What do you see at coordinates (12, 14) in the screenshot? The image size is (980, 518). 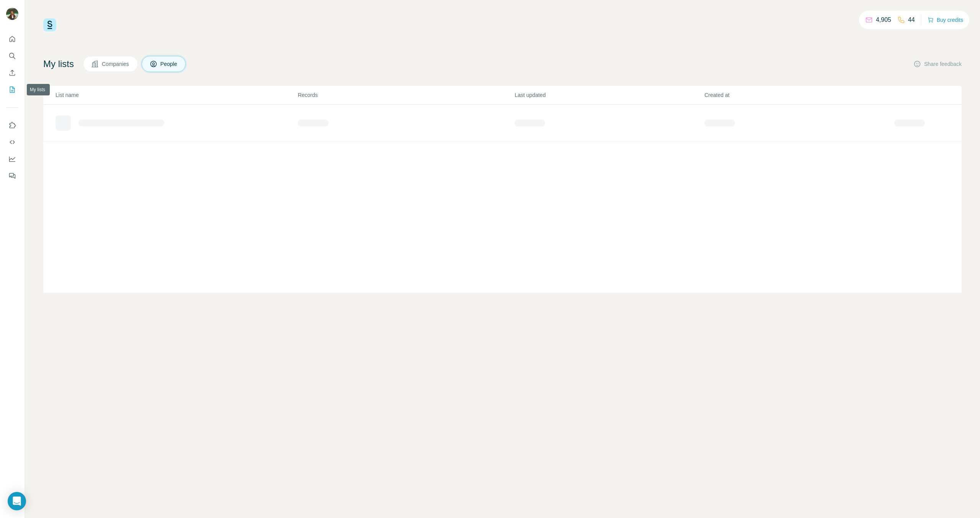 I see `img: Avatar` at bounding box center [12, 14].